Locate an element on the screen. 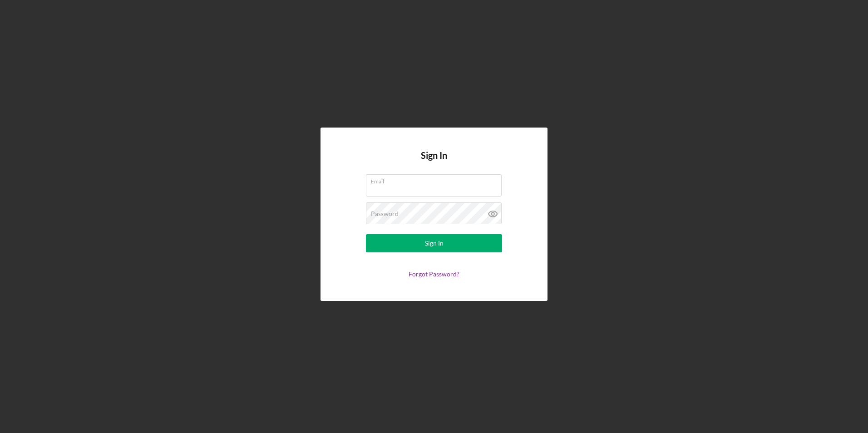 The height and width of the screenshot is (433, 868). a: Forgot Password? is located at coordinates (434, 274).